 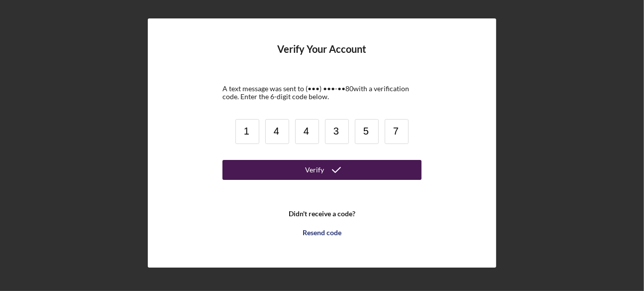 I want to click on div: Verify, so click(x=315, y=170).